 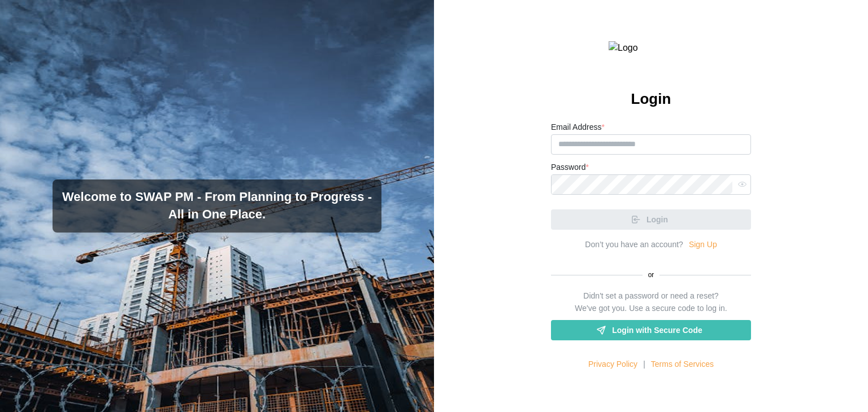 I want to click on label: Email Address, so click(x=577, y=128).